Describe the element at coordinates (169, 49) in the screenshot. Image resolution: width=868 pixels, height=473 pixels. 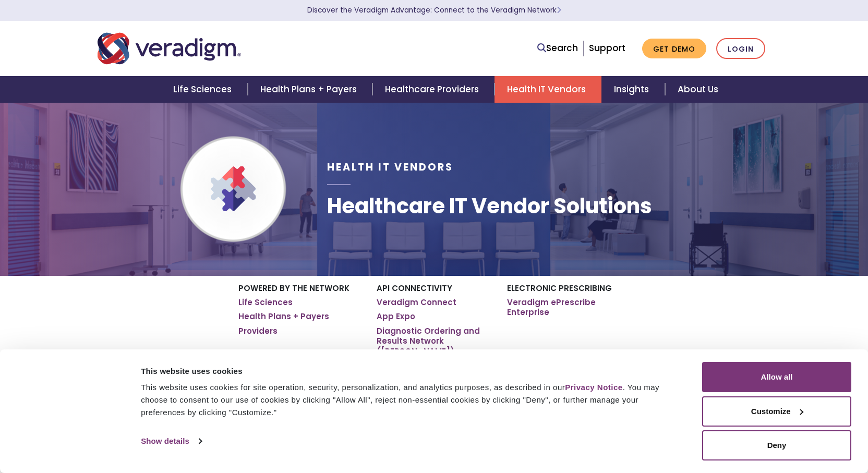
I see `img: Veradigm logo` at that location.